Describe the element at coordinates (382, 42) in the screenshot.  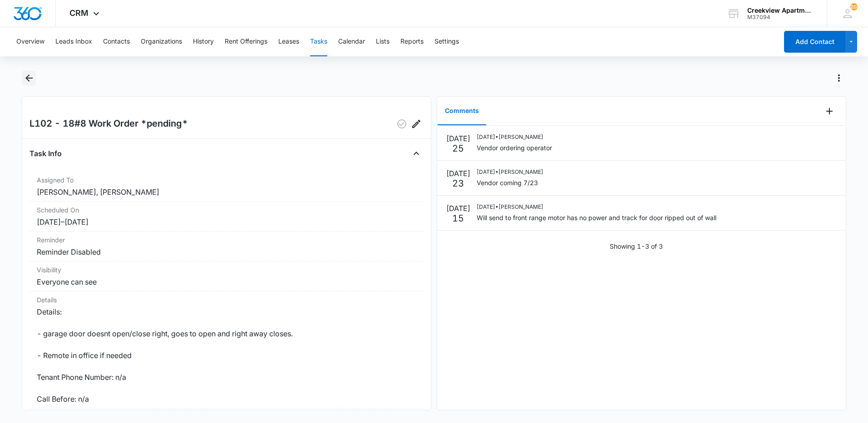
I see `button: Lists` at that location.